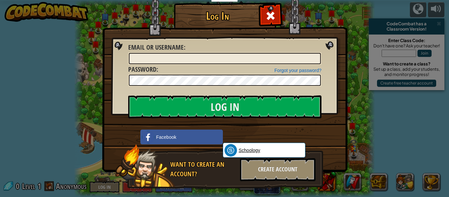 The image size is (449, 197). Describe the element at coordinates (142, 69) in the screenshot. I see `span: Password` at that location.